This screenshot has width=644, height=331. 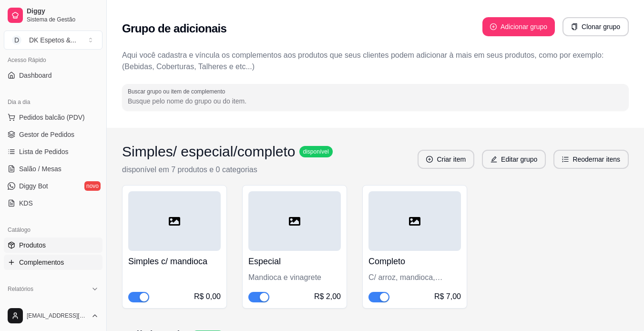 What do you see at coordinates (575, 27) in the screenshot?
I see `span: copy` at bounding box center [575, 27].